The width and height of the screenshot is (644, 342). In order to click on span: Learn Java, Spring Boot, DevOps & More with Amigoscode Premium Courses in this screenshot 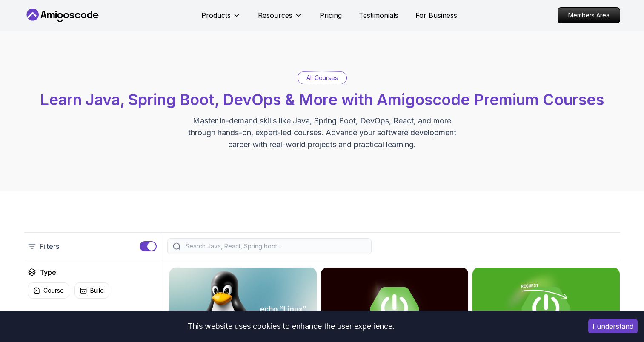, I will do `click(322, 99)`.